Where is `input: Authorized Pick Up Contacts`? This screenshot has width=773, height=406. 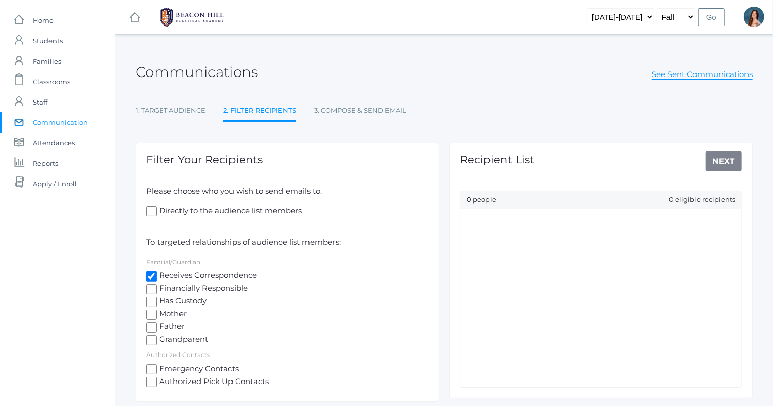 input: Authorized Pick Up Contacts is located at coordinates (151, 382).